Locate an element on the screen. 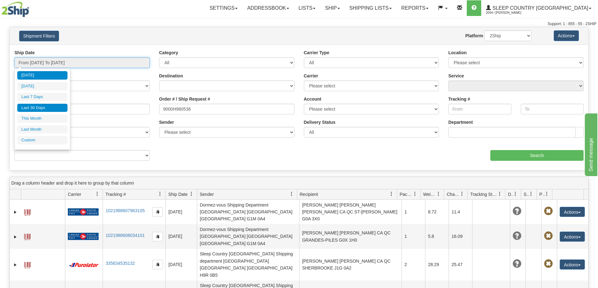  span: Shipment Issues is located at coordinates (526, 195).